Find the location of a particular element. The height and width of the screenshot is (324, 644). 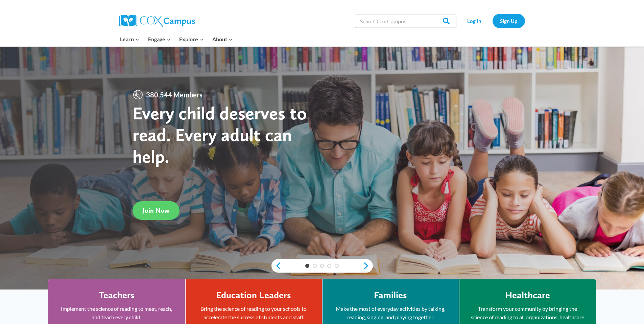

strong: Every child deserves to read. Every adult can help. is located at coordinates (220, 135).